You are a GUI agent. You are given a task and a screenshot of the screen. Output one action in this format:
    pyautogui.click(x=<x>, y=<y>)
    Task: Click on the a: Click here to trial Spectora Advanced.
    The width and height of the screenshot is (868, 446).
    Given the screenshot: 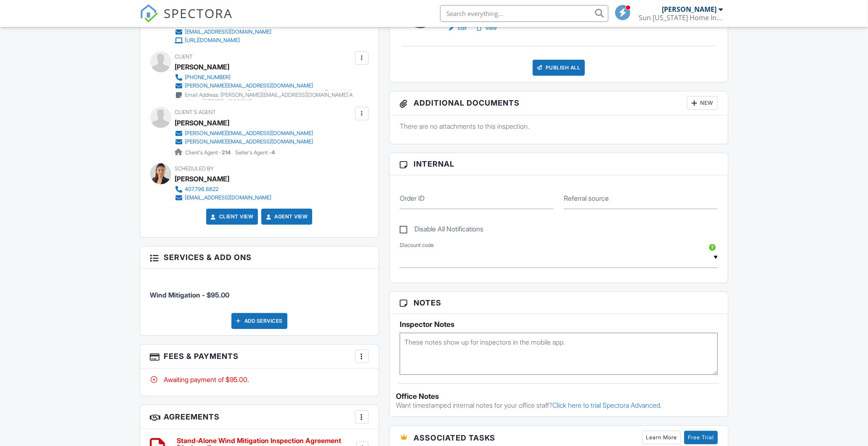 What is the action you would take?
    pyautogui.click(x=607, y=405)
    